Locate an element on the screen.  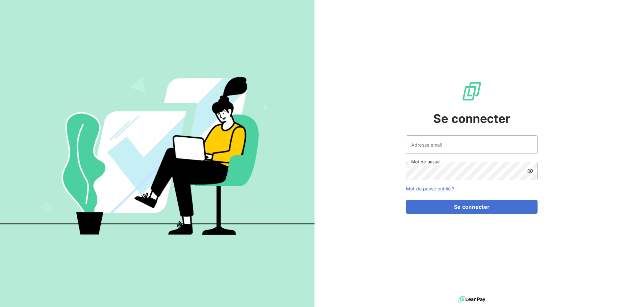
span: Se connecter is located at coordinates (472, 118).